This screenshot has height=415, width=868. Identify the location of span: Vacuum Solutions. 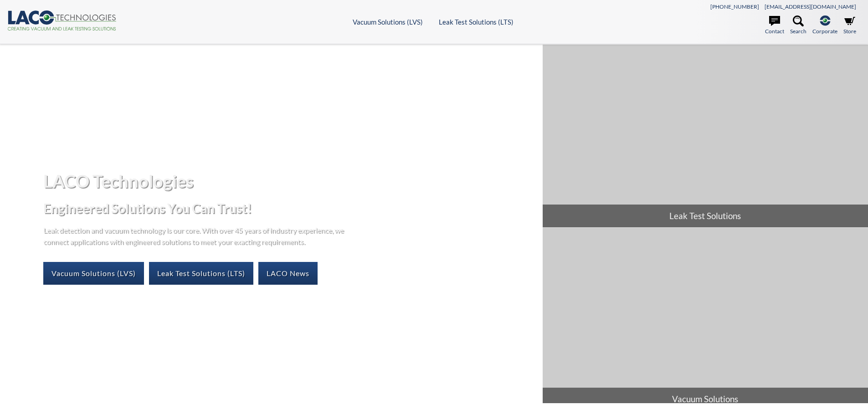
(705, 399).